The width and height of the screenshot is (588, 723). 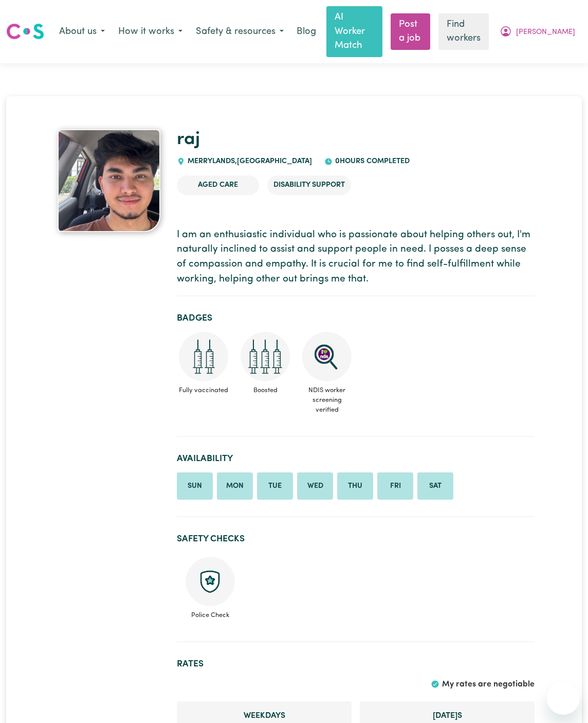 I want to click on li: Aged Care, so click(x=218, y=185).